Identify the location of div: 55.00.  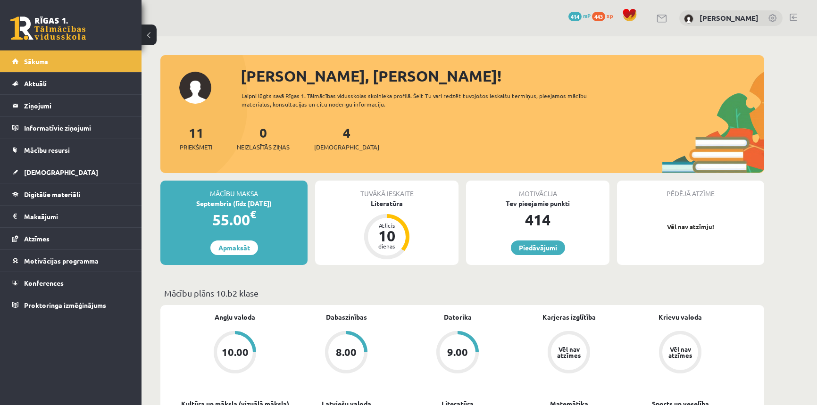
(234, 220).